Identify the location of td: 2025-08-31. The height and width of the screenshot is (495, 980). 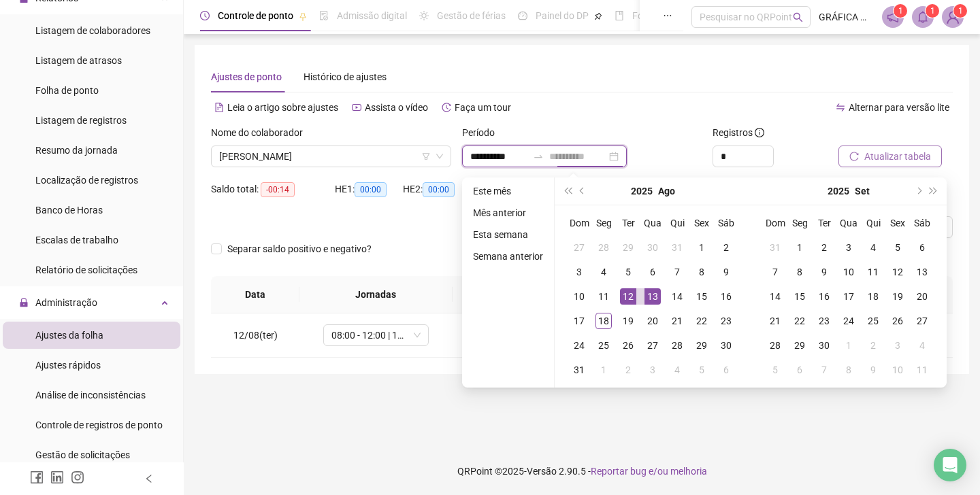
(579, 370).